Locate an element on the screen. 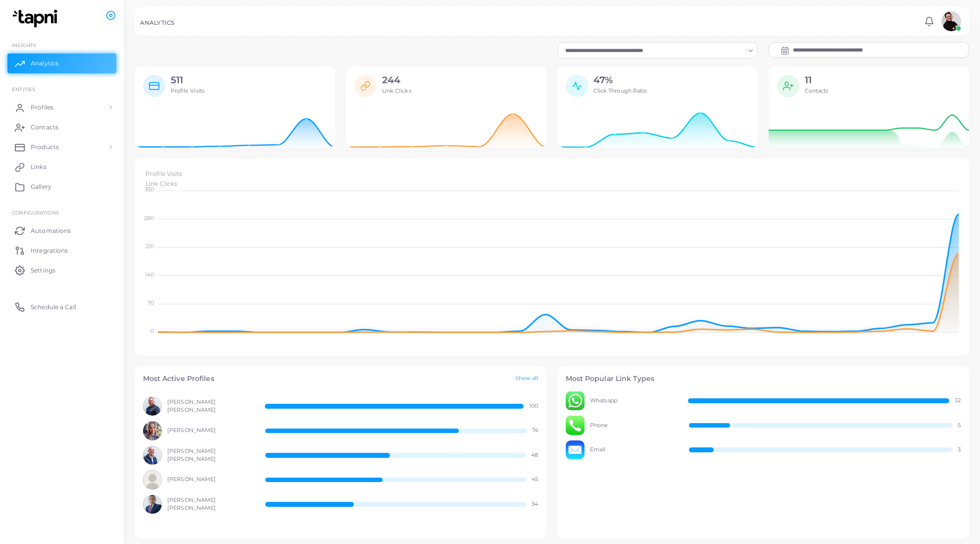  a: Links is located at coordinates (62, 167).